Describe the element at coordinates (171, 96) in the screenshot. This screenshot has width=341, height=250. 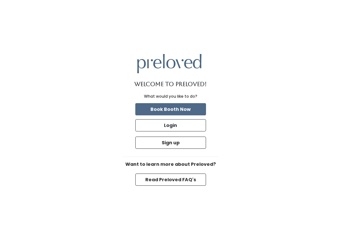
I see `div: What would you like to do?` at that location.